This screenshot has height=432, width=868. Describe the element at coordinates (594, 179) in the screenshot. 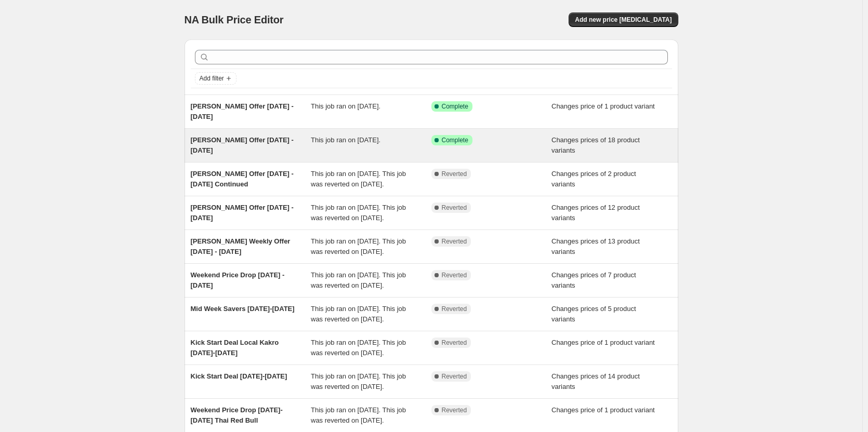

I see `span: Changes prices of 2 product variants` at that location.